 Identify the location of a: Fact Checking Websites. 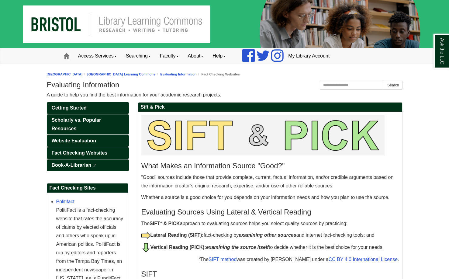
(88, 153).